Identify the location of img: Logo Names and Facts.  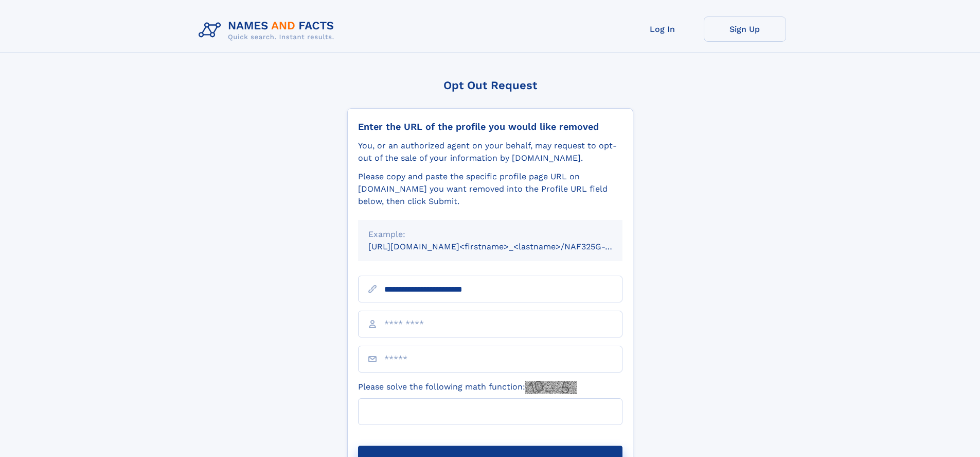
(269, 31).